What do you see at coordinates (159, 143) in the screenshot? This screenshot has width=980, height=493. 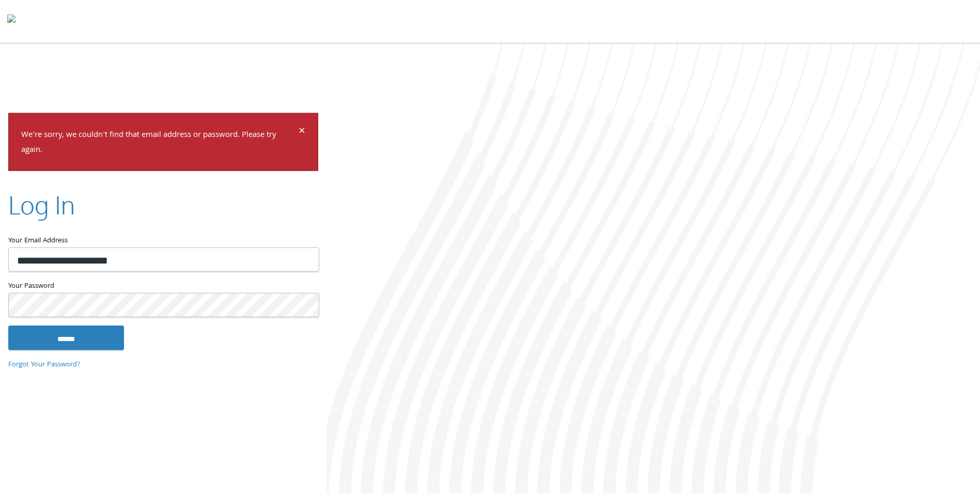 I see `p: We're sorry, we couldn't find that email address or password. Please try again.` at bounding box center [159, 143].